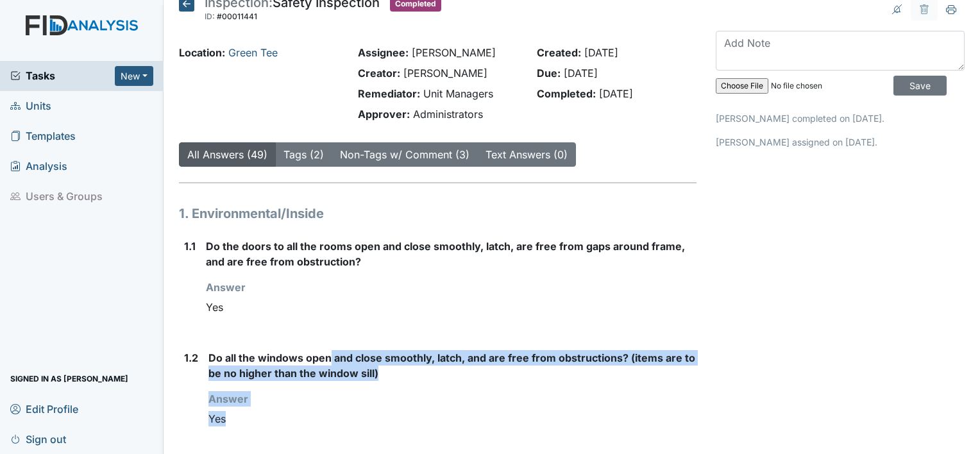  I want to click on label: Do the doors to all the rooms open and close smoothly, latch, are free from gaps around frame, an..., so click(451, 254).